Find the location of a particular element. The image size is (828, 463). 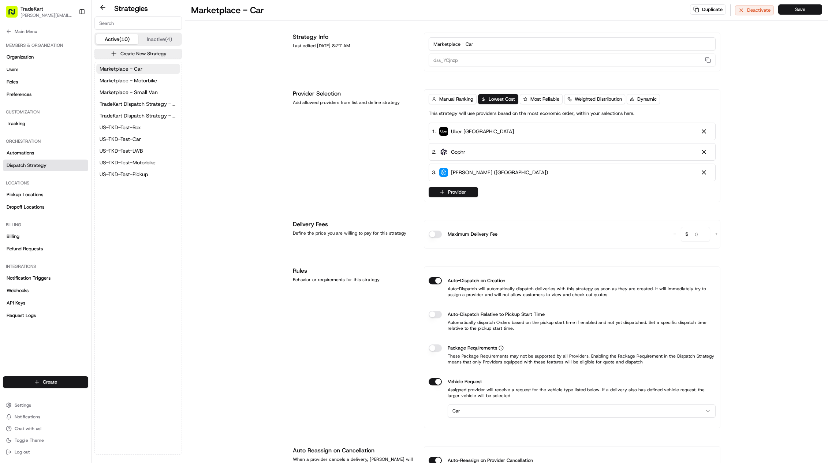

a: Automations is located at coordinates (45, 153).